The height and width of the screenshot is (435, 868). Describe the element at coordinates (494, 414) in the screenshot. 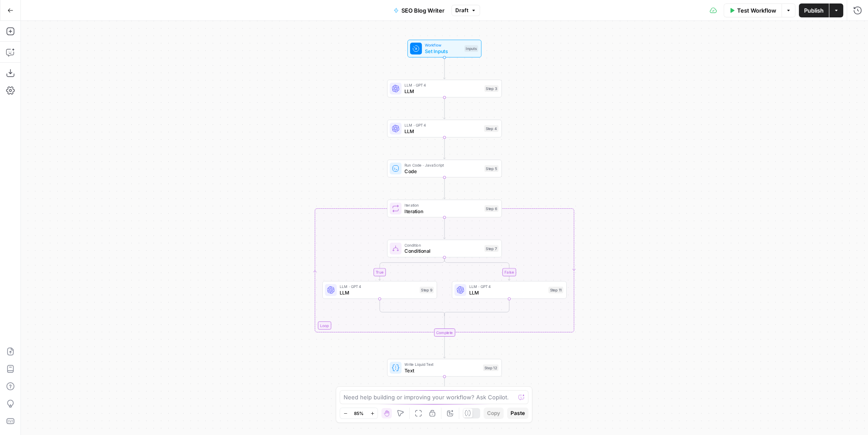

I see `span: Copy` at that location.